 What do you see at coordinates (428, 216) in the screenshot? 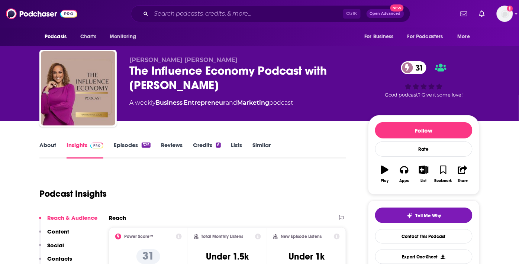
I see `span: Tell Me Why` at bounding box center [428, 216].